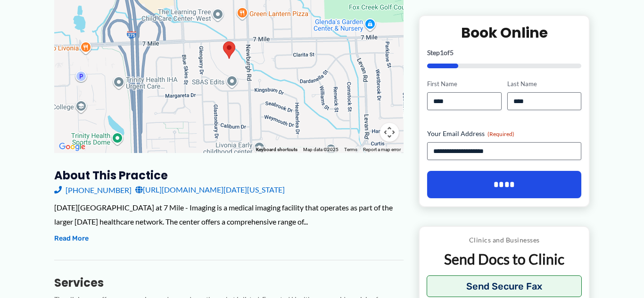 The image size is (644, 298). I want to click on a: Open this area in Google Maps (opens a new window), so click(72, 147).